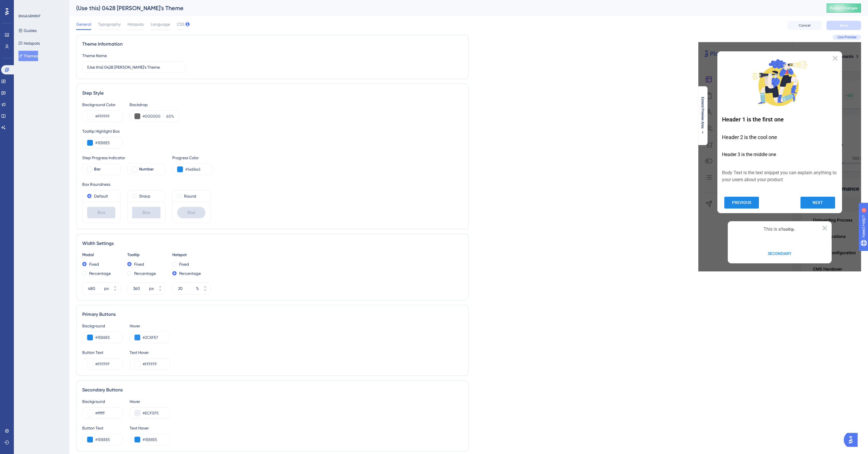  What do you see at coordinates (702, 115) in the screenshot?
I see `button: Extend Preview Area` at bounding box center [702, 115].